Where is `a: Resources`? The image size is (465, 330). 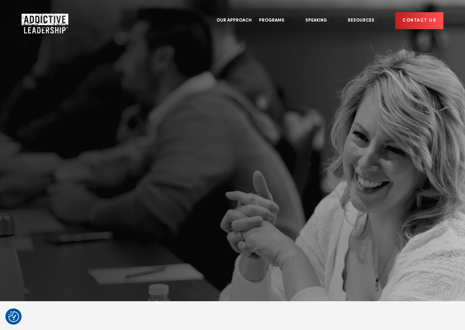
a: Resources is located at coordinates (363, 20).